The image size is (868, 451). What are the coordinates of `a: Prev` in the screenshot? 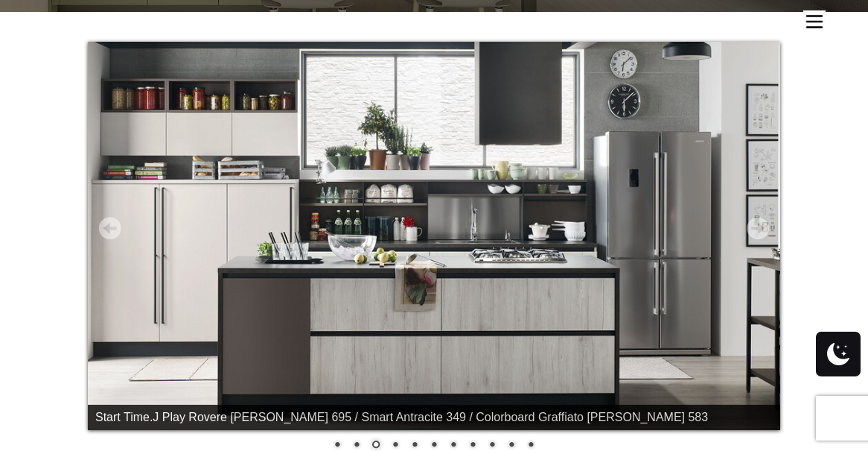 It's located at (110, 228).